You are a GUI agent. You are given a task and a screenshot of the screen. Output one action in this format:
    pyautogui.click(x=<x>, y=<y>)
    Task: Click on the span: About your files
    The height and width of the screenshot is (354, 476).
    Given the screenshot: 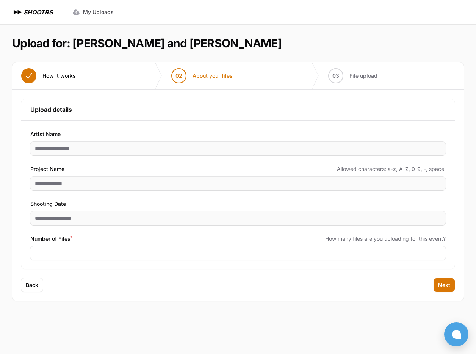 What is the action you would take?
    pyautogui.click(x=213, y=76)
    